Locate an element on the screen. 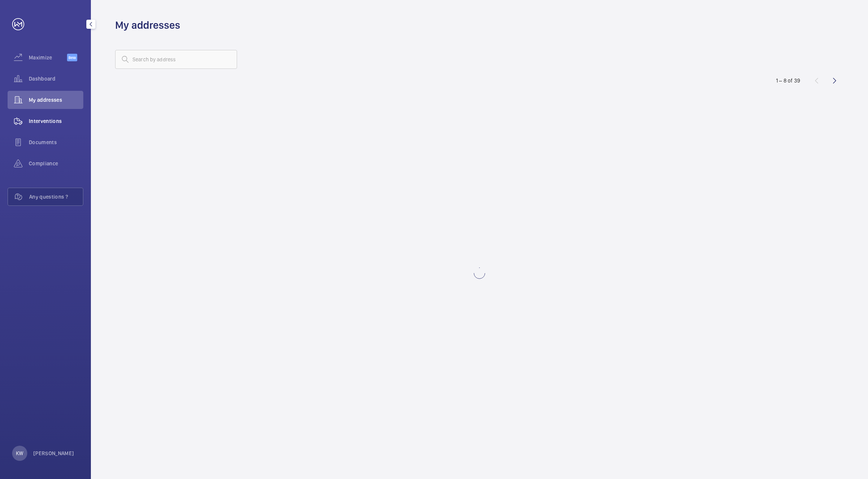  span: Any questions ? is located at coordinates (56, 197).